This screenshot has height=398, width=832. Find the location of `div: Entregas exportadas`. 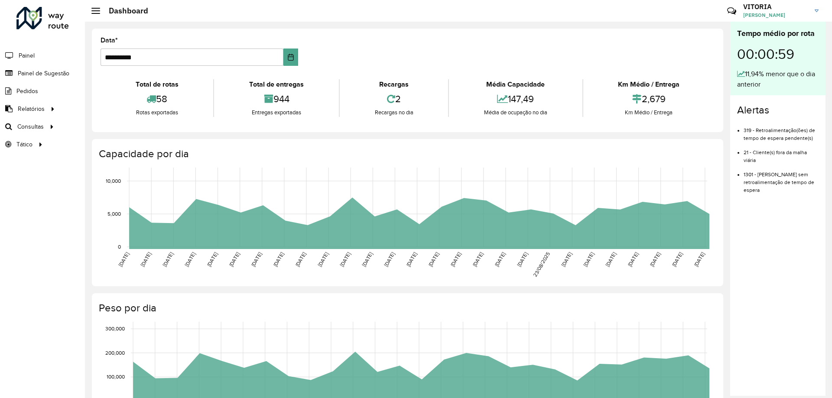

div: Entregas exportadas is located at coordinates (276, 113).